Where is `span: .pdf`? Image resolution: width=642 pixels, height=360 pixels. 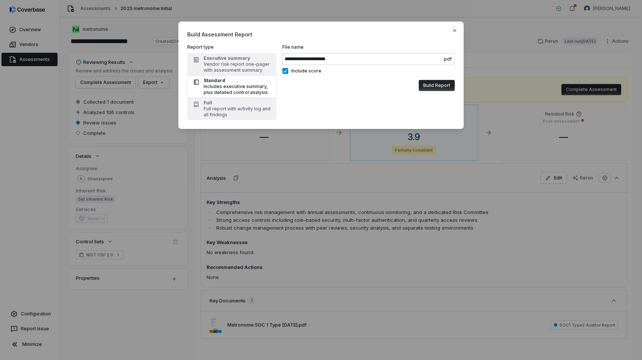
span: .pdf is located at coordinates (447, 59).